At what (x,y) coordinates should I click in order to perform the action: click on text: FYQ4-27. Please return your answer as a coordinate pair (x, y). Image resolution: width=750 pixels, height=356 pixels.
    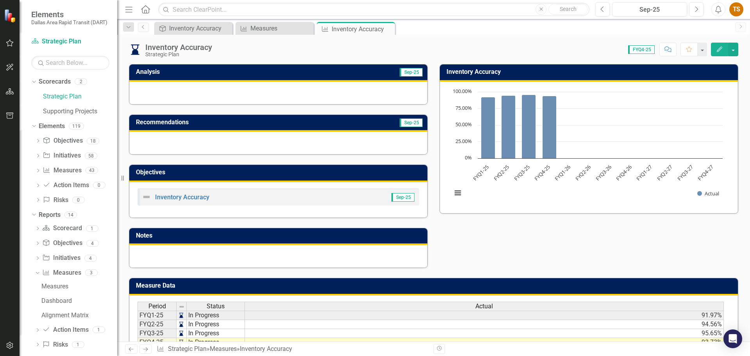
    Looking at the image, I should click on (705, 172).